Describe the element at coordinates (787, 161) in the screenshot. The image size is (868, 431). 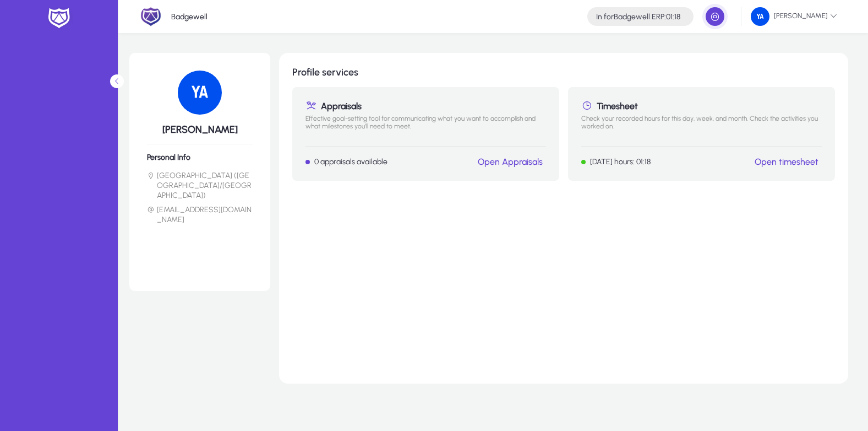
I see `button: Open timesheet` at that location.